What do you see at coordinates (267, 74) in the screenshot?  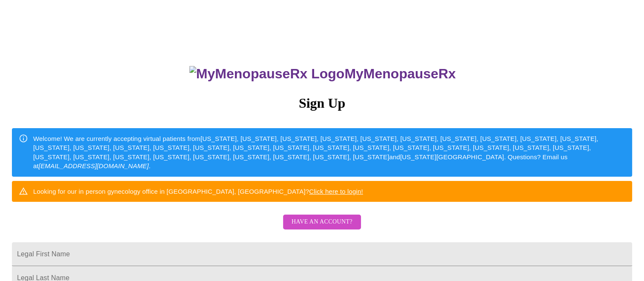 I see `img: MyMenopauseRx Logo` at bounding box center [267, 74].